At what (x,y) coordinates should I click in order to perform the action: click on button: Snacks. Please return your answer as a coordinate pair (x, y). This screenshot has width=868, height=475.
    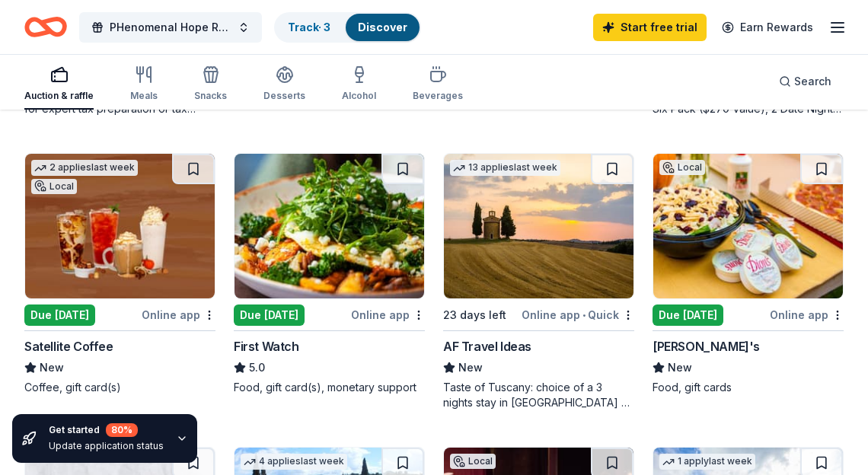
    Looking at the image, I should click on (210, 85).